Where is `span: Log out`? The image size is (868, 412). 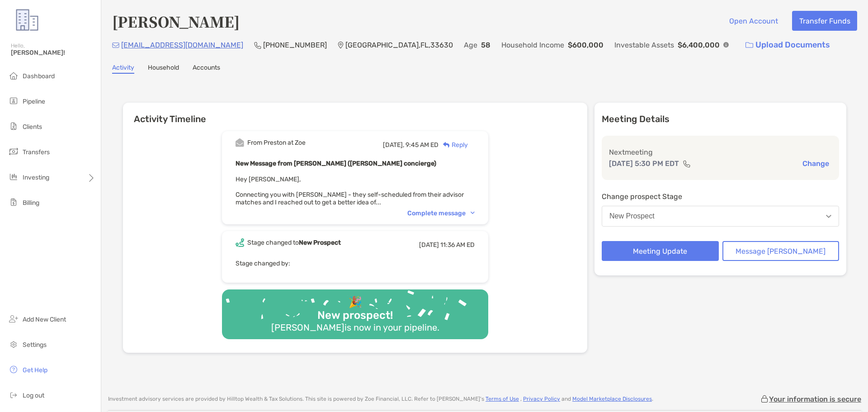 span: Log out is located at coordinates (34, 396).